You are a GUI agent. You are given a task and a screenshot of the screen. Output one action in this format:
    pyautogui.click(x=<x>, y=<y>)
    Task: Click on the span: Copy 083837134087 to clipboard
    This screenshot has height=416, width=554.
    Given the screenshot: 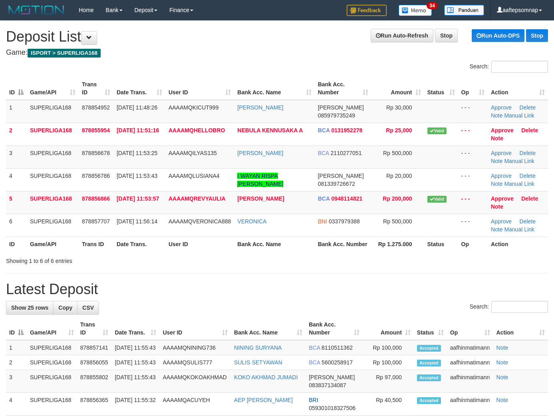 What is the action you would take?
    pyautogui.click(x=327, y=385)
    